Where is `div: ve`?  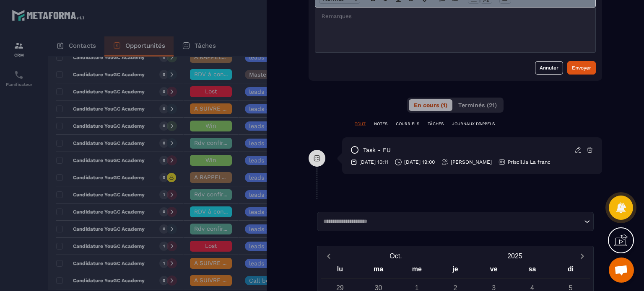
div: ve is located at coordinates (493, 271).